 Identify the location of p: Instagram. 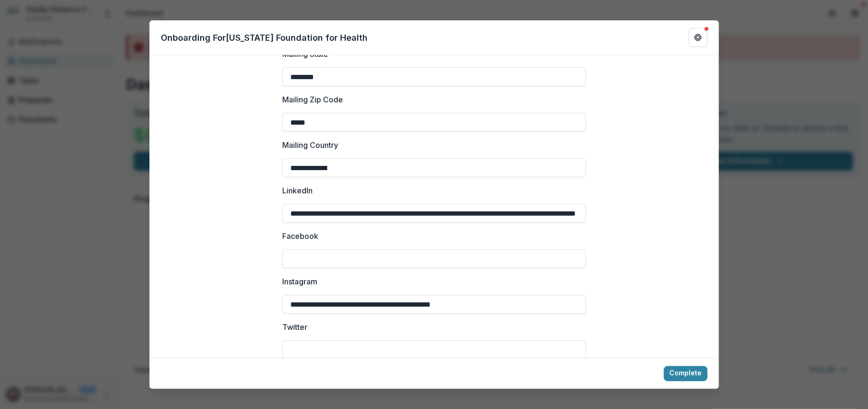
(300, 281).